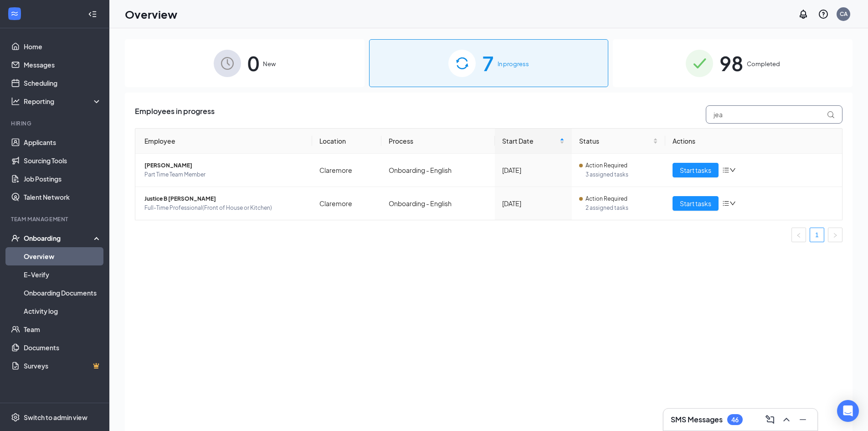 This screenshot has height=431, width=868. Describe the element at coordinates (438, 141) in the screenshot. I see `th: Process` at that location.